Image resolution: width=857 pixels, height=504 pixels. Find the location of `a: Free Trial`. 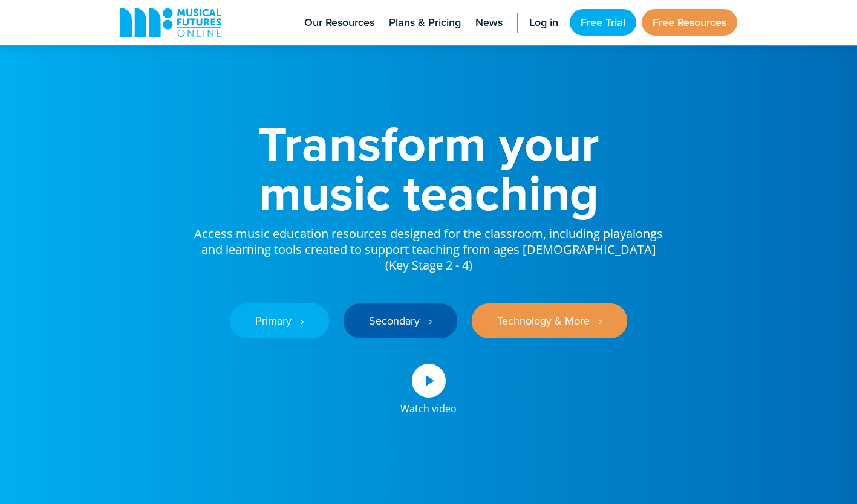

a: Free Trial is located at coordinates (603, 22).